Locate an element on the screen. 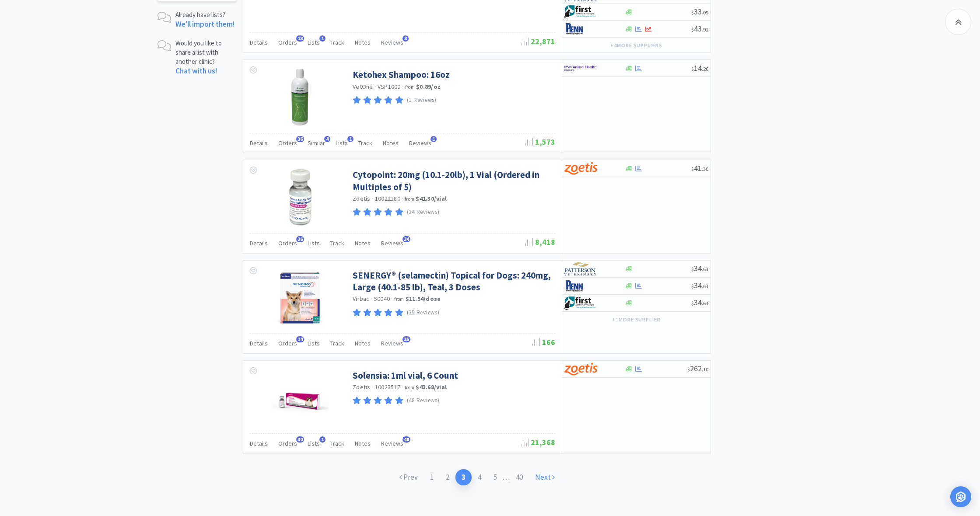  span: VSP1000 is located at coordinates (389, 87).